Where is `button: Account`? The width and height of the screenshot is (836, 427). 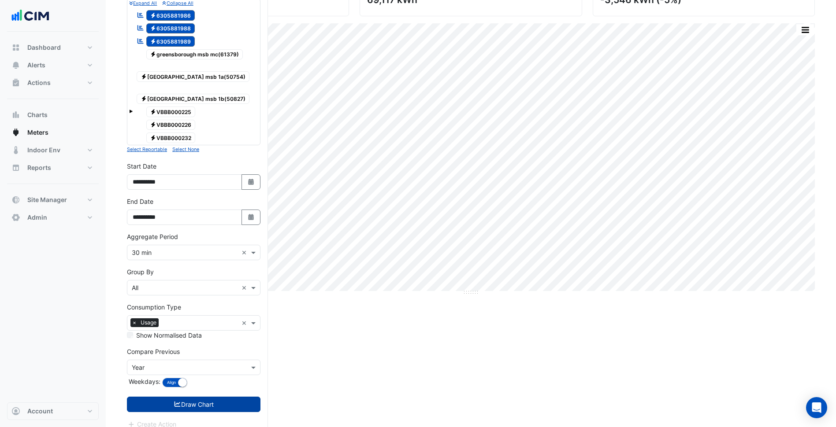
button: Account is located at coordinates (53, 412).